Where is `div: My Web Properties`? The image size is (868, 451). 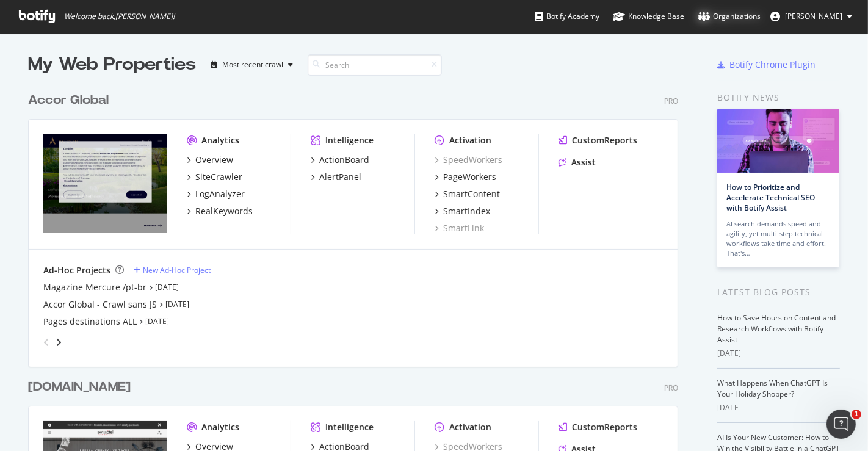 div: My Web Properties is located at coordinates (112, 65).